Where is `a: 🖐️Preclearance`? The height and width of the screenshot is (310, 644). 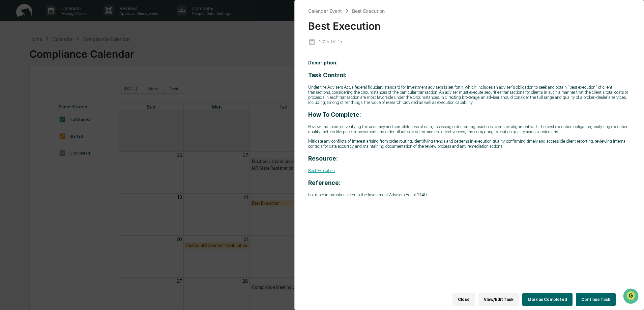 a: 🖐️Preclearance is located at coordinates (25, 88).